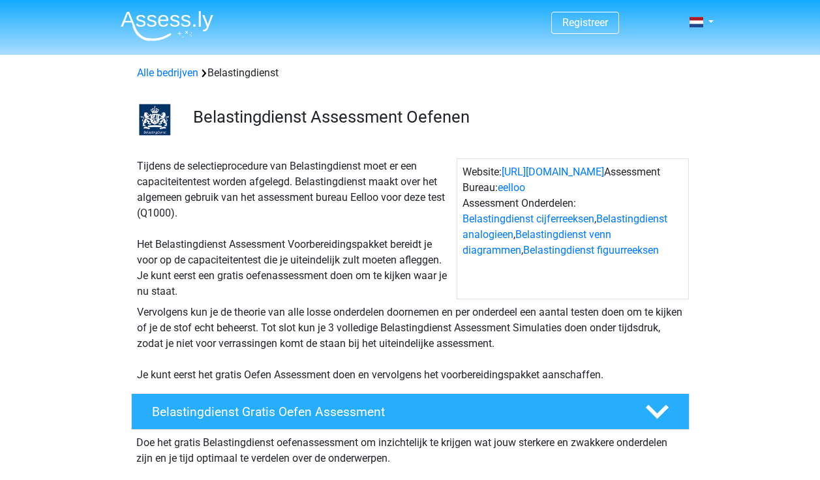  Describe the element at coordinates (410, 448) in the screenshot. I see `div: Doe het gratis Belastingdienst oefenassessment om inzichtelijk te krijgen wat jouw sterkere en zw...` at that location.